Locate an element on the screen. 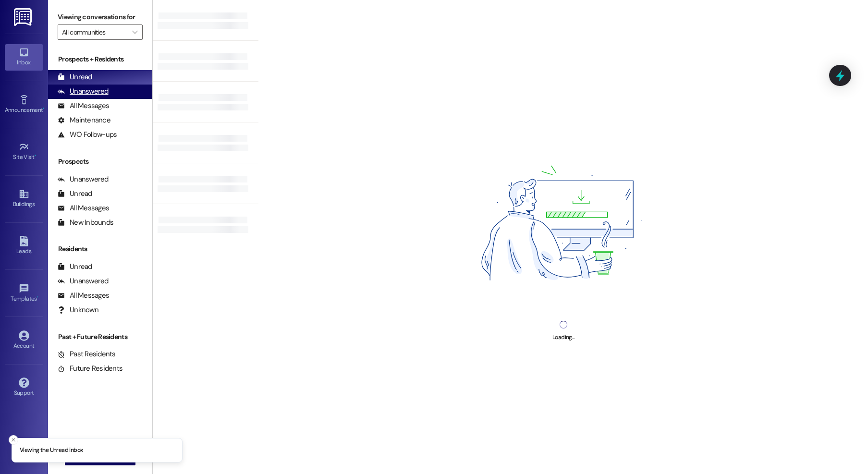  div: Past + Future Residents is located at coordinates (100, 336).